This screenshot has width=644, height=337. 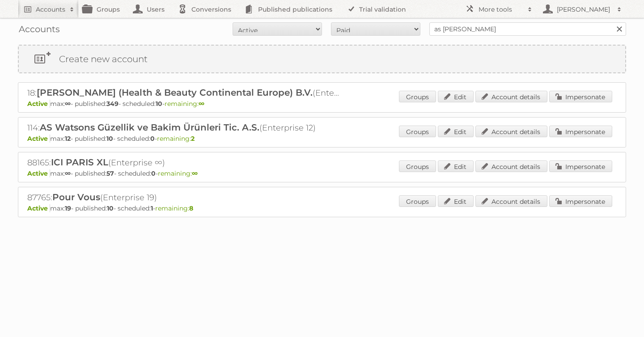 I want to click on h2: 18: (Enterprise ∞), so click(x=184, y=93).